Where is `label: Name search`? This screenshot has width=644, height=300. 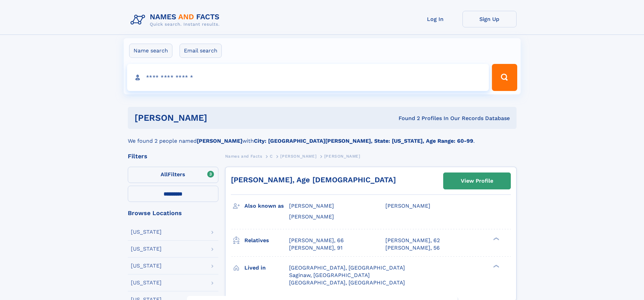
label: Name search is located at coordinates (151, 51).